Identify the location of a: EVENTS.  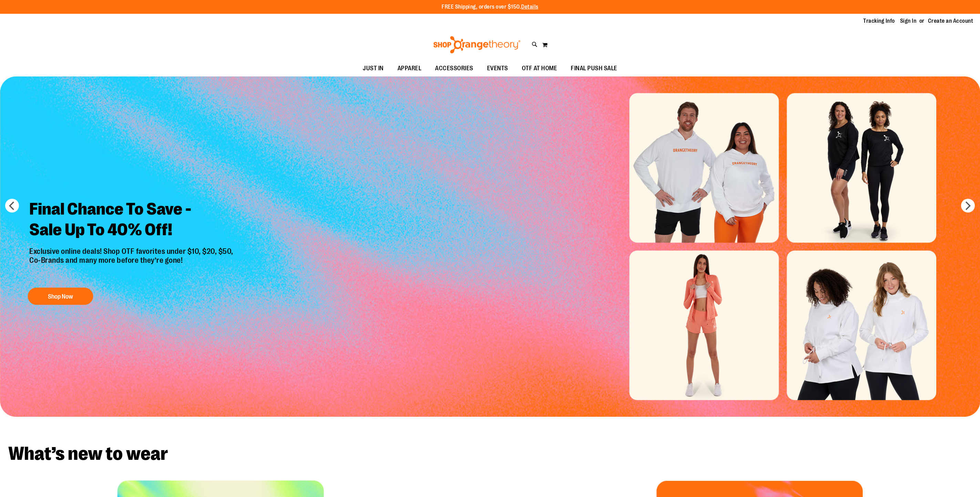
(497, 68).